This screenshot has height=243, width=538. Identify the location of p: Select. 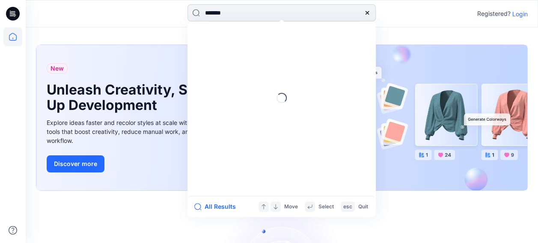
(326, 207).